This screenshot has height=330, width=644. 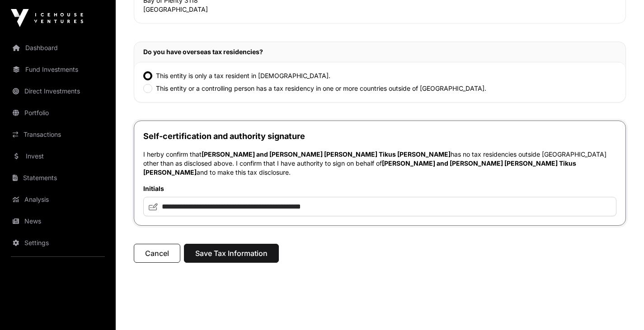 I want to click on button: Cancel, so click(x=157, y=254).